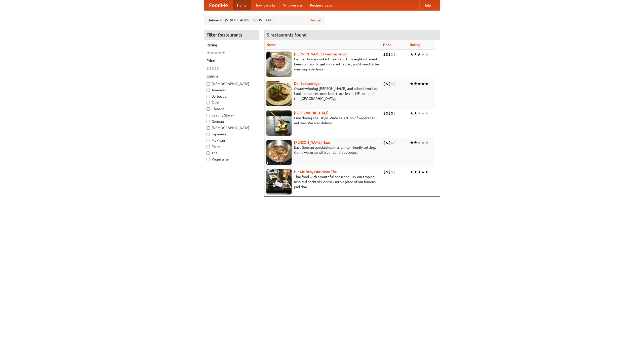  I want to click on label: Thai, so click(232, 153).